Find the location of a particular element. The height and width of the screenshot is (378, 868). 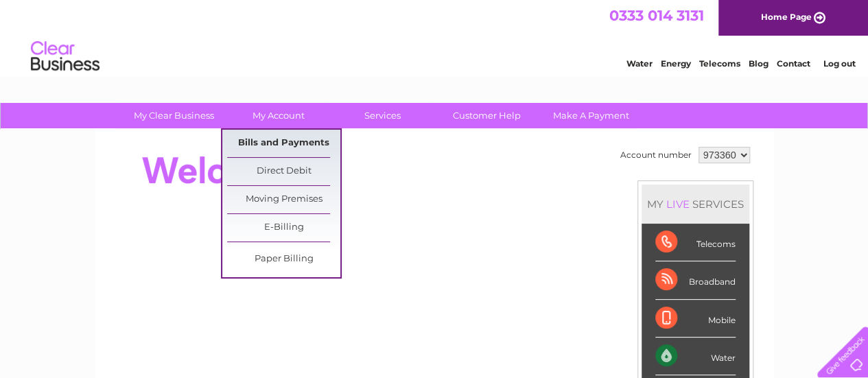

a: Moving Premises is located at coordinates (283, 200).